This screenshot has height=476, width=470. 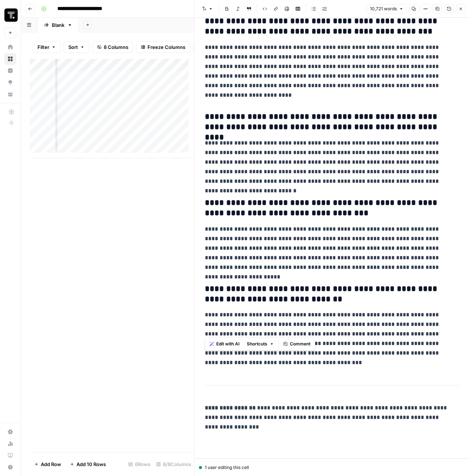 I want to click on a: Opportunities, so click(x=10, y=83).